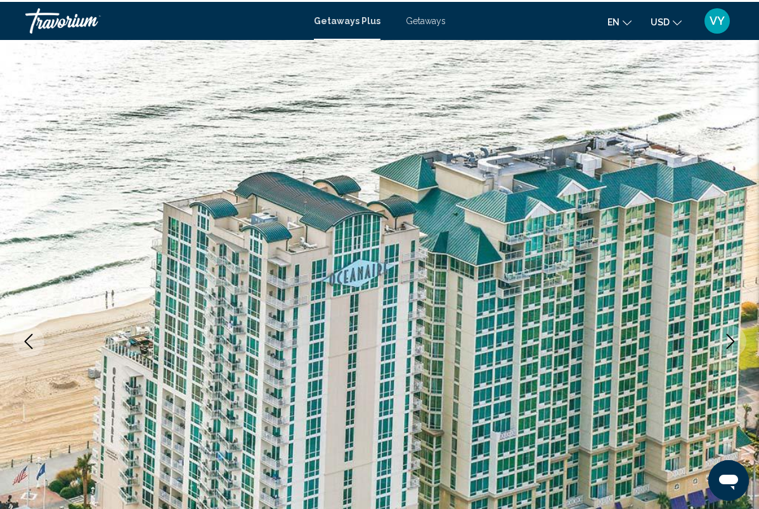 The height and width of the screenshot is (509, 759). Describe the element at coordinates (29, 339) in the screenshot. I see `button: Previous image` at that location.